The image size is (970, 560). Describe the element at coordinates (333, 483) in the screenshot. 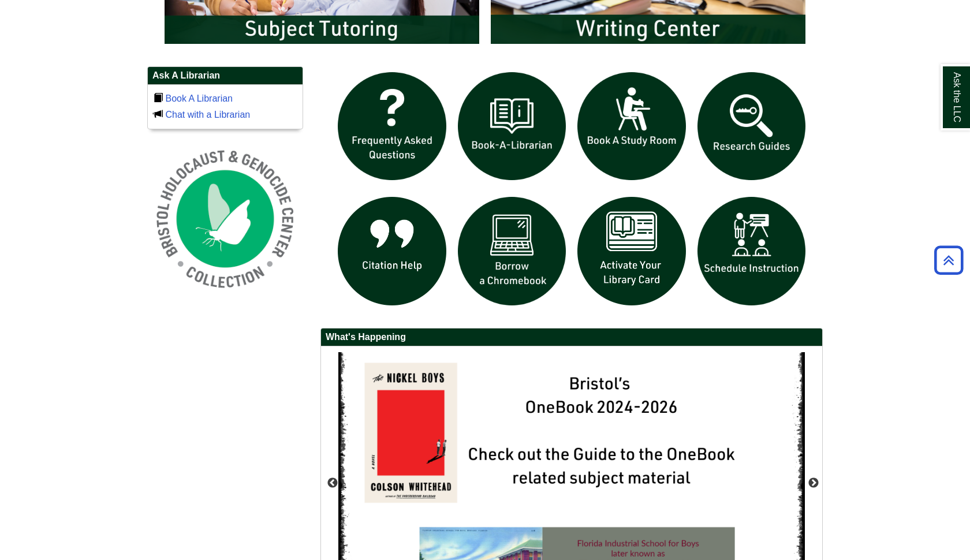

I see `button: Previous` at that location.